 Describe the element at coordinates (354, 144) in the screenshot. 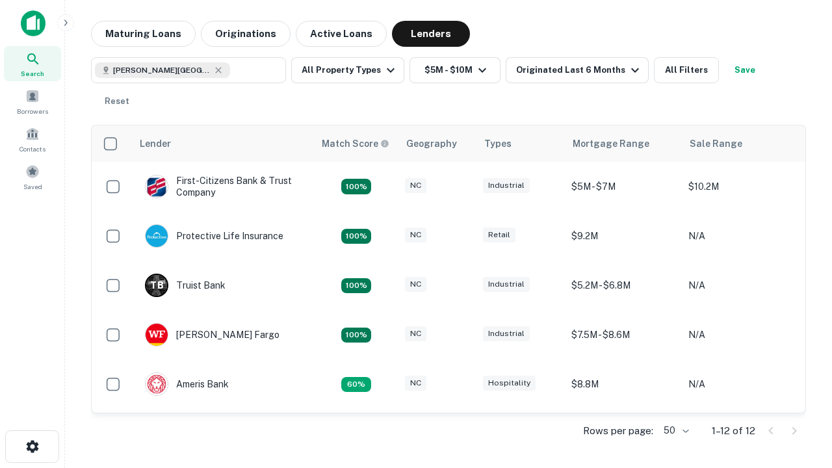

I see `h6: Match Score` at that location.